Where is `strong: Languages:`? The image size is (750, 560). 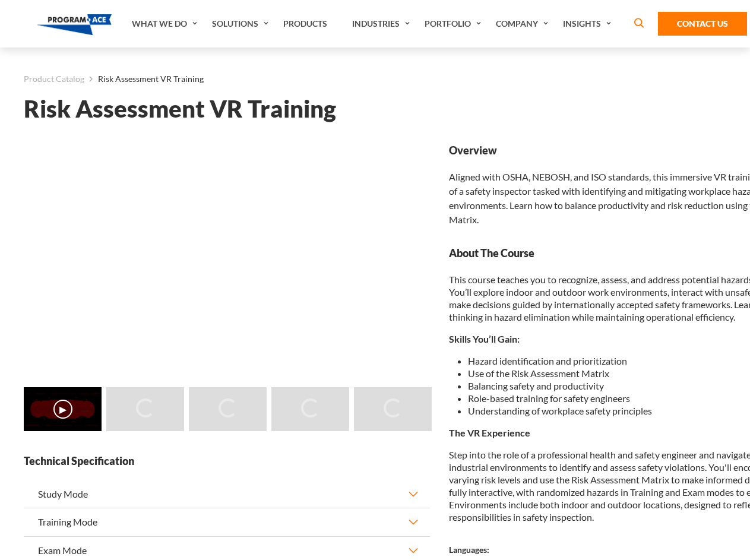 strong: Languages: is located at coordinates (469, 549).